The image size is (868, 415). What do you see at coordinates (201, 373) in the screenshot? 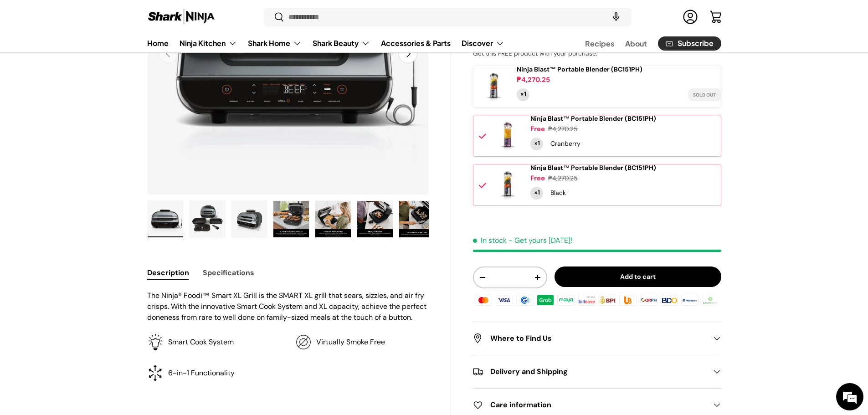
I see `p: 6-in-1 Functionality` at bounding box center [201, 373].